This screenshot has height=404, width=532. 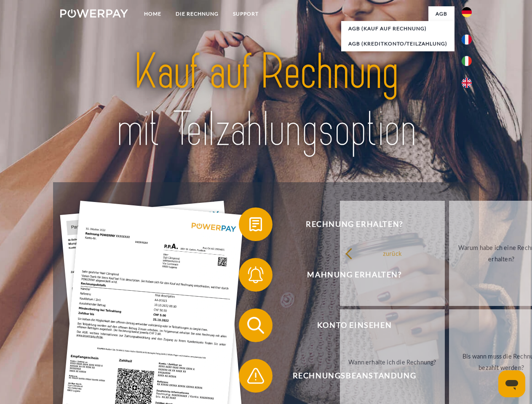 I want to click on img: qb_bill.svg, so click(x=256, y=225).